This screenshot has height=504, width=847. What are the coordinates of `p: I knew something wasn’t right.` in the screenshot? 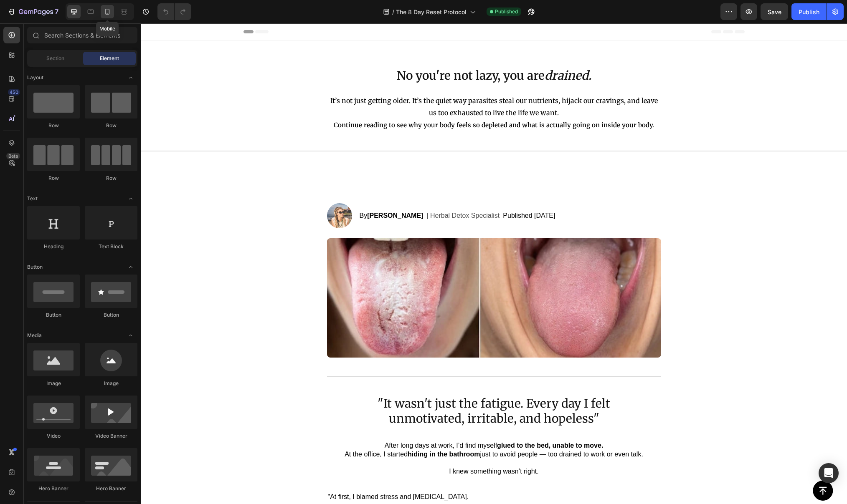 It's located at (354, 448).